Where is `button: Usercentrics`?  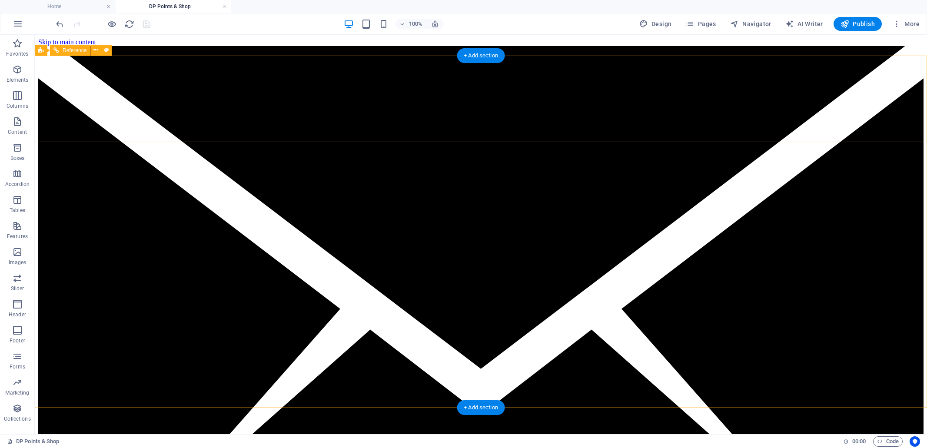 button: Usercentrics is located at coordinates (915, 441).